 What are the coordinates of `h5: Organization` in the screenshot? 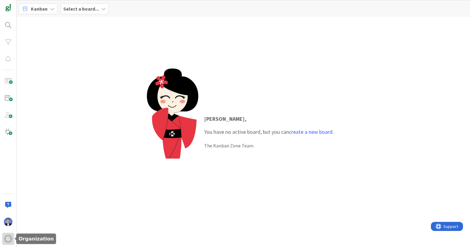 It's located at (36, 239).